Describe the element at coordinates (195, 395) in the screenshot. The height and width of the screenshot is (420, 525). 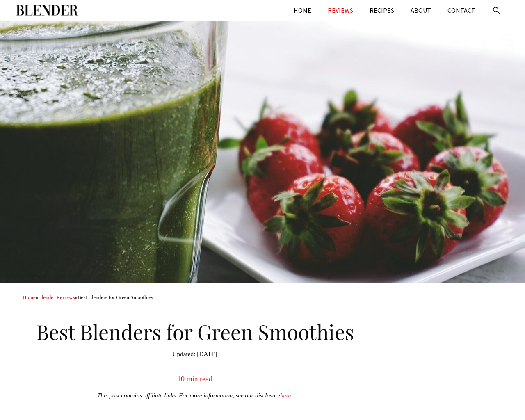
I see `em: This post contains affiliate links. For more information, see our disclosure .` at that location.